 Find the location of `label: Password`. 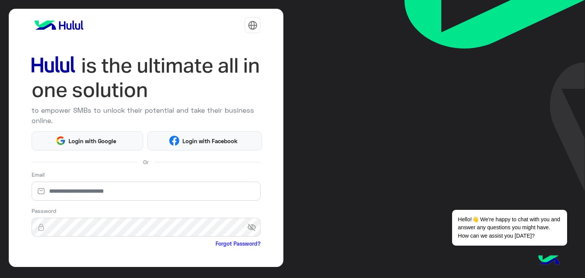

label: Password is located at coordinates (44, 211).